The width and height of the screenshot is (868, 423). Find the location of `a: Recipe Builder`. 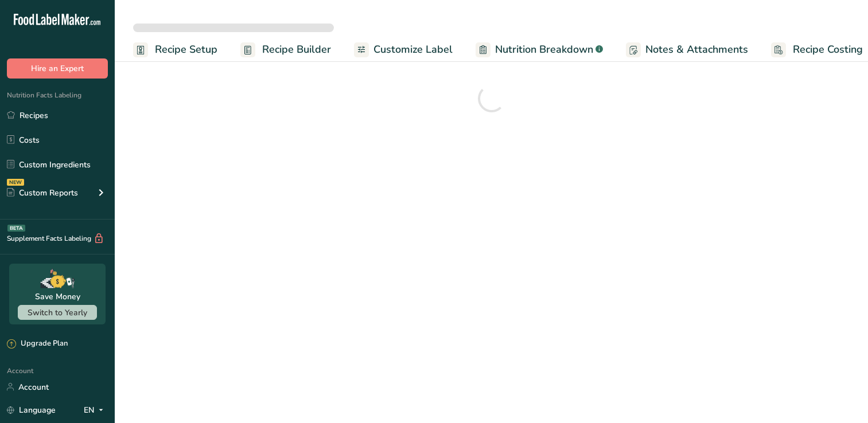

a: Recipe Builder is located at coordinates (285, 49).